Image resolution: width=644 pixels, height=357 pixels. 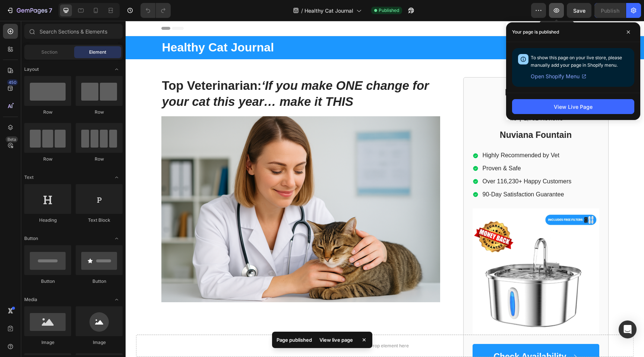 I want to click on strong: Top Veterinarian:, so click(x=86, y=64).